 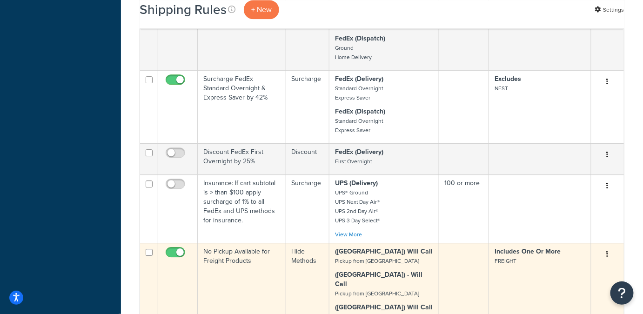 What do you see at coordinates (308, 159) in the screenshot?
I see `td: Discount` at bounding box center [308, 159].